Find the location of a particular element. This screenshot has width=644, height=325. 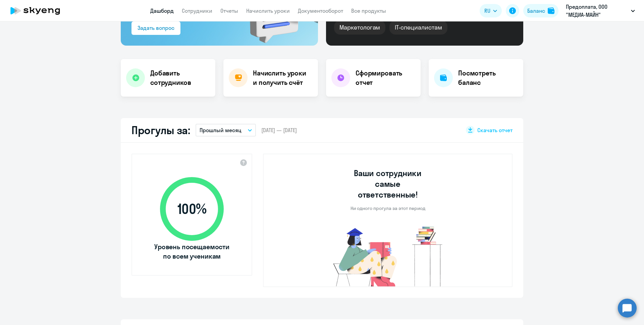

p: Предоплата, ООО "МЕДИА-МАЙН" is located at coordinates (597, 11).